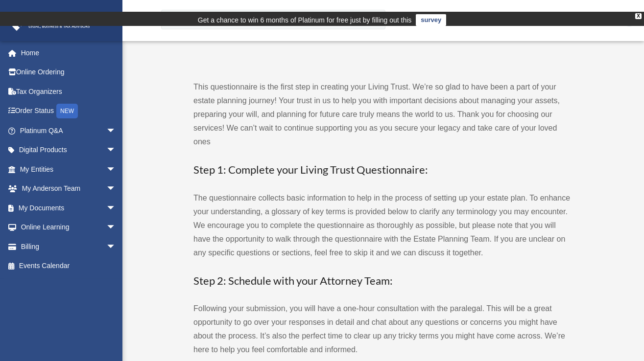 The image size is (644, 361). What do you see at coordinates (69, 247) in the screenshot?
I see `a: Billingarrow_drop_down` at bounding box center [69, 247].